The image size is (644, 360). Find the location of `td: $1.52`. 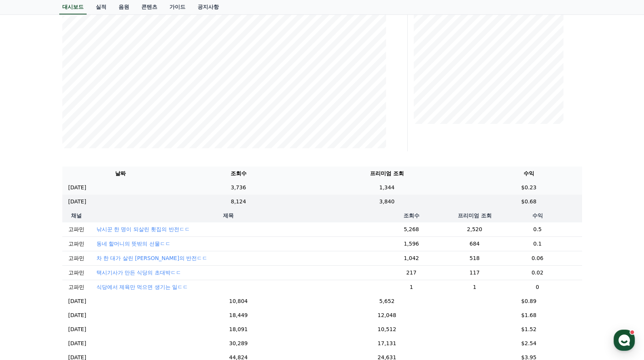

td: $1.52 is located at coordinates (528, 329).